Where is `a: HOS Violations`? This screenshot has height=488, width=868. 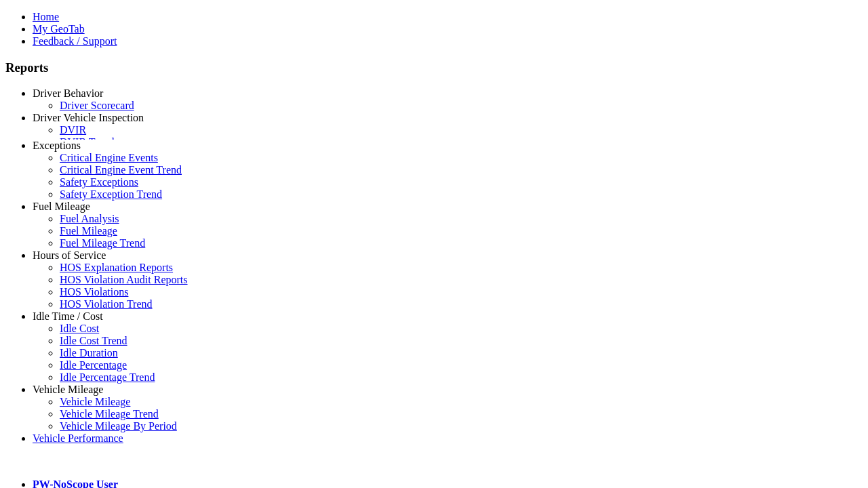
a: HOS Violations is located at coordinates (93, 291).